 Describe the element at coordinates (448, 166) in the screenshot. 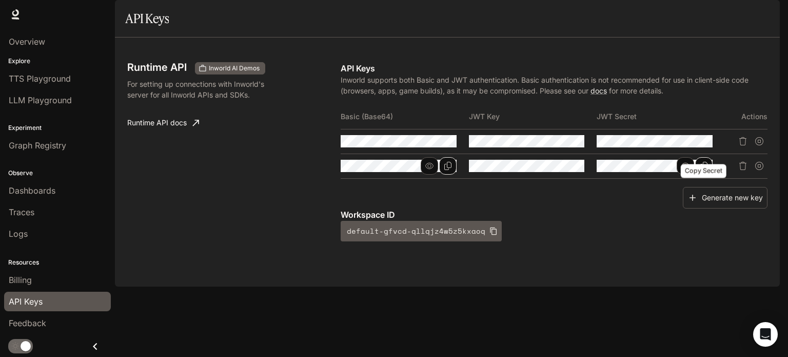

I see `button: Copy Basic (Base64)` at that location.